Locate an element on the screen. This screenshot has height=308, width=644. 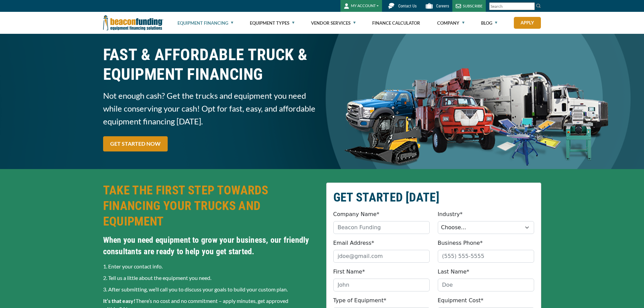
label: Email Address* is located at coordinates (353, 243).